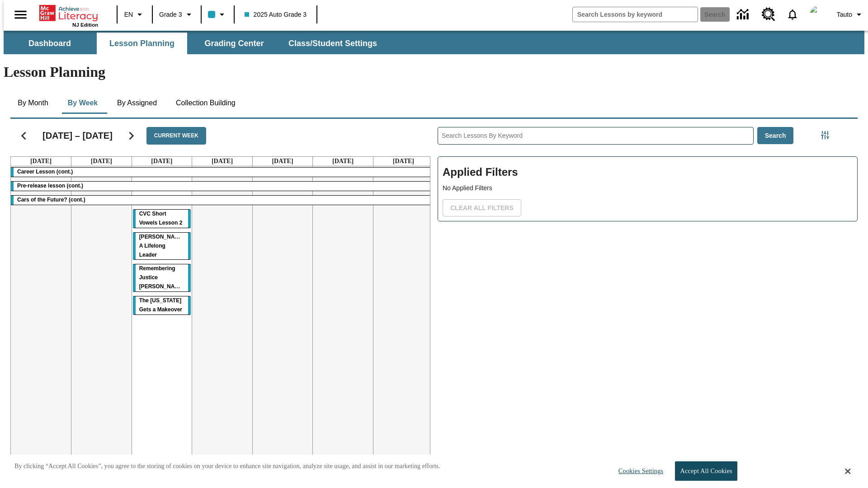 The image size is (868, 488). Describe the element at coordinates (222, 186) in the screenshot. I see `div: Pre-release lesson (cont.)` at that location.